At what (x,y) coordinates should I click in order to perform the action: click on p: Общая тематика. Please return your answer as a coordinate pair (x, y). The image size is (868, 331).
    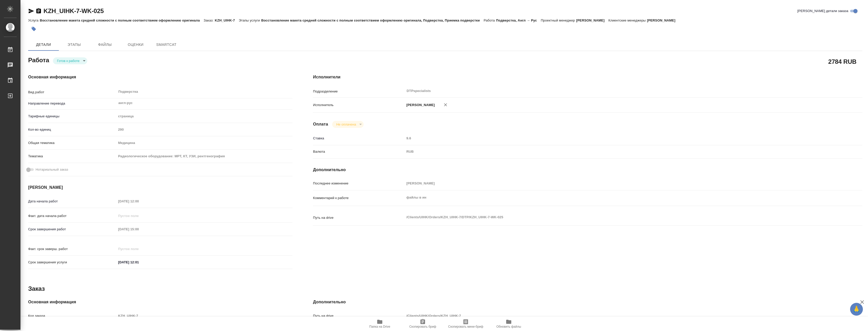
    Looking at the image, I should click on (72, 143).